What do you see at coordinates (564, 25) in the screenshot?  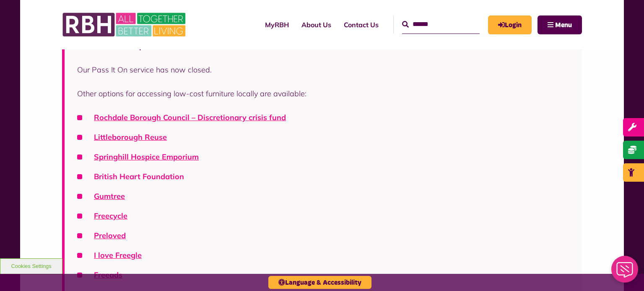 I see `span: Menu` at bounding box center [564, 25].